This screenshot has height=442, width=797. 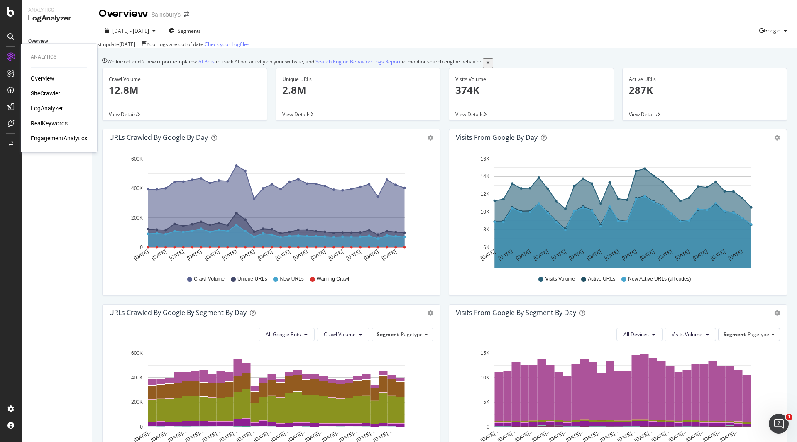 What do you see at coordinates (639, 335) in the screenshot?
I see `button: All Devices` at bounding box center [639, 335].